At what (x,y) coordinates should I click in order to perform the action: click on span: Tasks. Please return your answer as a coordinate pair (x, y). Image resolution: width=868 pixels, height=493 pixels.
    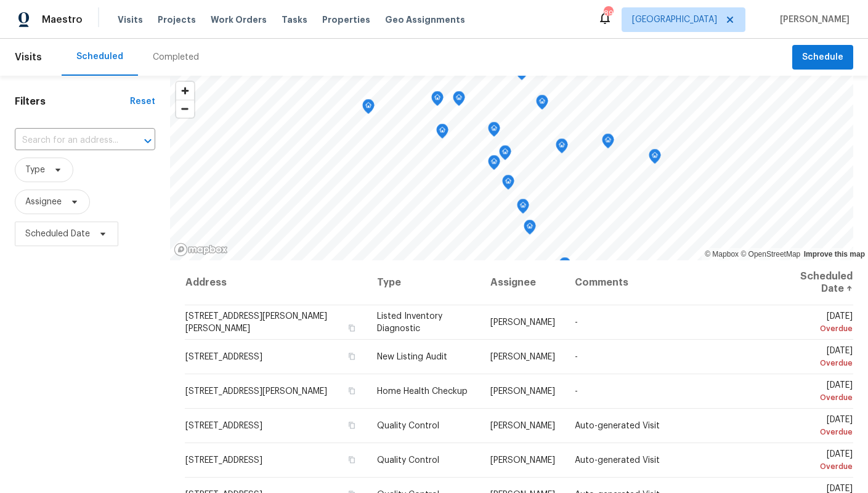
    Looking at the image, I should click on (294, 20).